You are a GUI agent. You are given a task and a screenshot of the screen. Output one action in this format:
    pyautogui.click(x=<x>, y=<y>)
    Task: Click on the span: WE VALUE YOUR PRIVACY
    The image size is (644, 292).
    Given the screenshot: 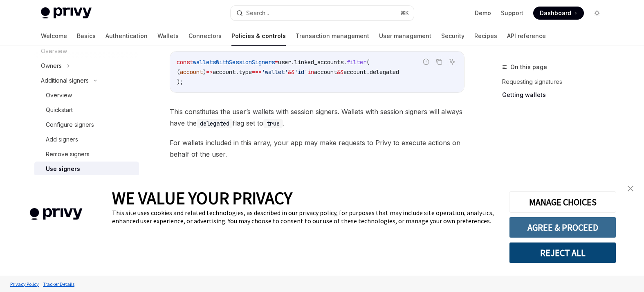 What is the action you would take?
    pyautogui.click(x=202, y=198)
    